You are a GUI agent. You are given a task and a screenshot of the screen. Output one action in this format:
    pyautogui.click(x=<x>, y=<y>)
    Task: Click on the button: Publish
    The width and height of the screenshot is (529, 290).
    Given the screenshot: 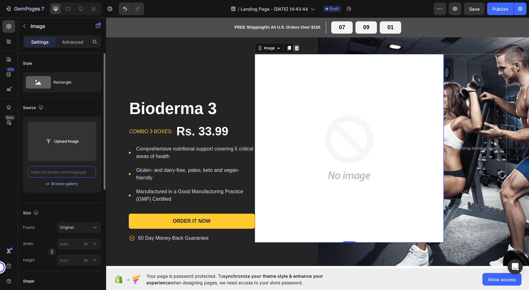 What is the action you would take?
    pyautogui.click(x=500, y=9)
    